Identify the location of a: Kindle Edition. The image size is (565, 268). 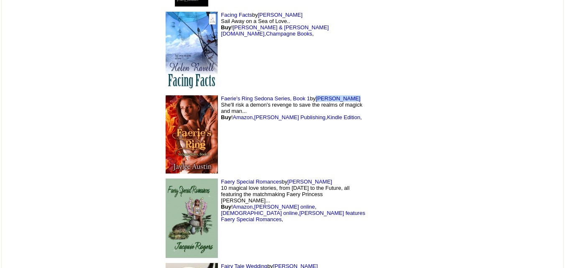
(344, 117).